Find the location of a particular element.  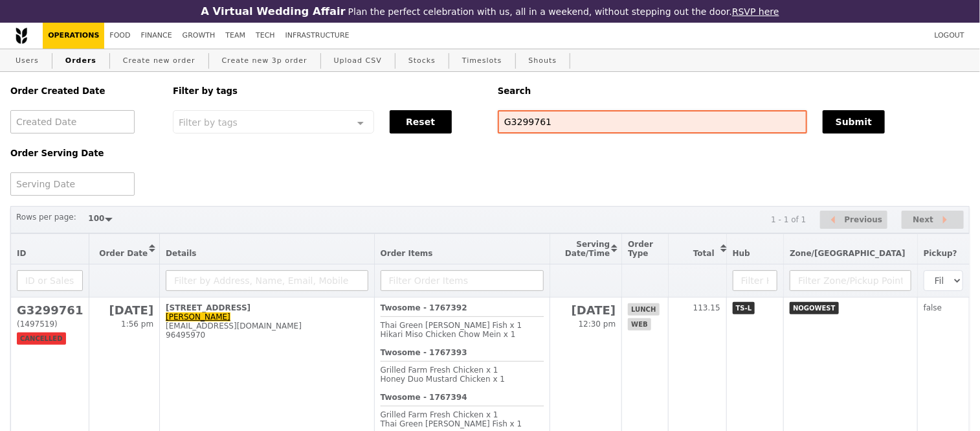

span: Details is located at coordinates (181, 253).